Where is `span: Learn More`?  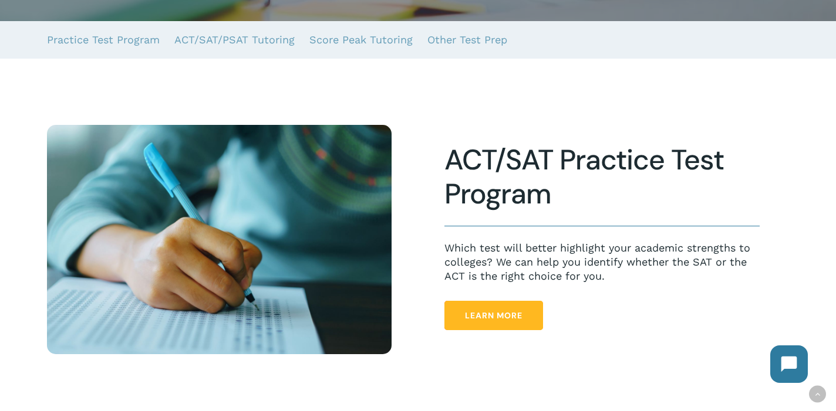 span: Learn More is located at coordinates (493, 316).